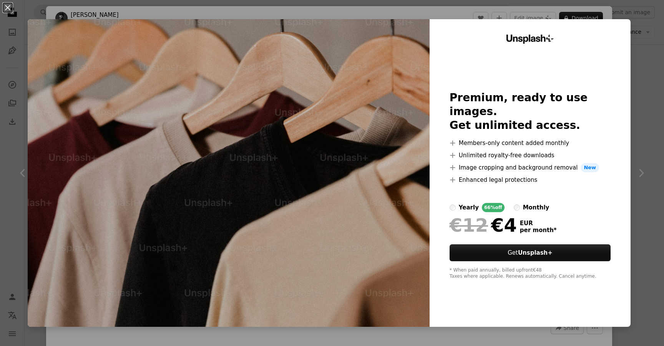 The height and width of the screenshot is (346, 664). I want to click on div: €4, so click(483, 225).